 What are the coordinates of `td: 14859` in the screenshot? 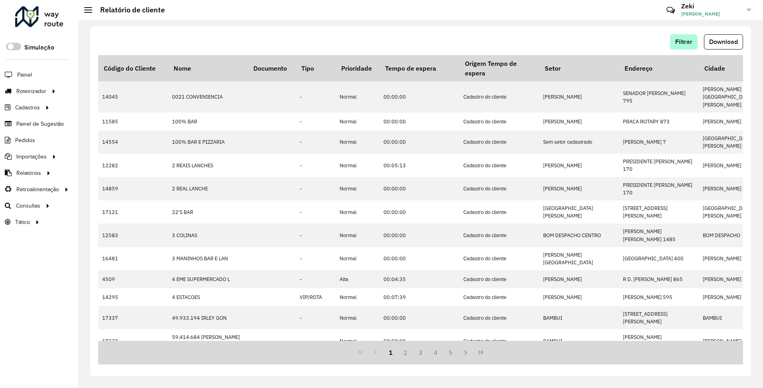 It's located at (133, 189).